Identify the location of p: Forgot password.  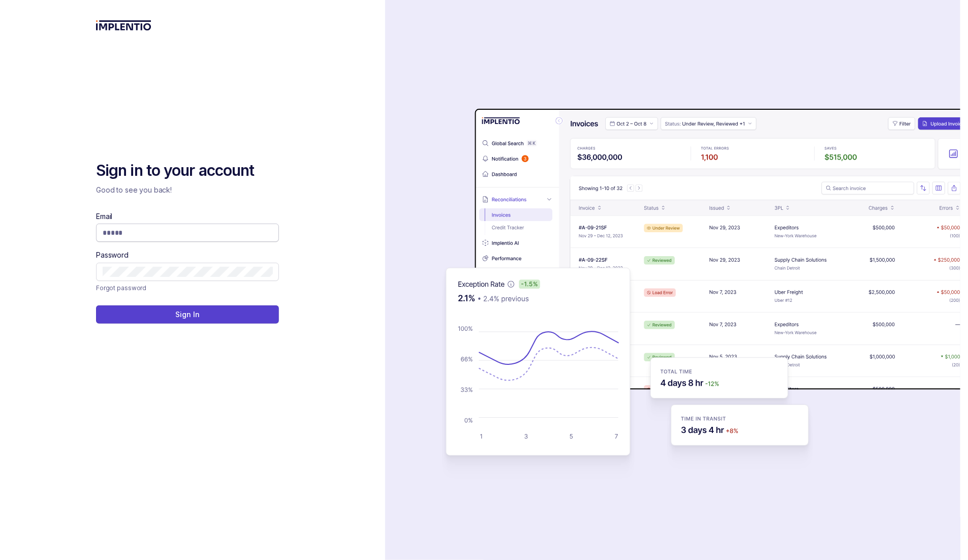
(121, 288).